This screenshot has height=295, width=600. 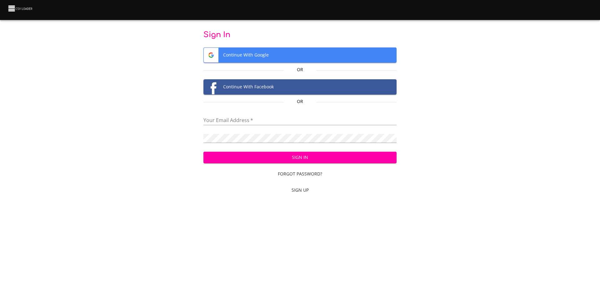 What do you see at coordinates (211, 55) in the screenshot?
I see `img: Google logo` at bounding box center [211, 55].